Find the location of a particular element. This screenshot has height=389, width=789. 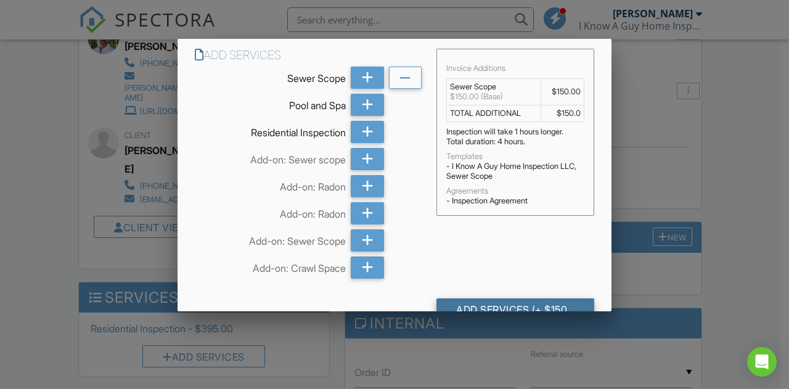

td: Sewer Scope is located at coordinates (494, 92).